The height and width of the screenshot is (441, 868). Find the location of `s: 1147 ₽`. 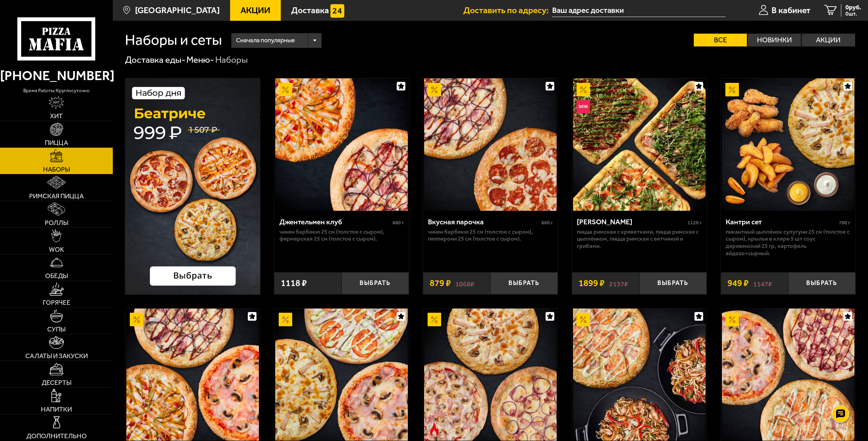

s: 1147 ₽ is located at coordinates (763, 283).